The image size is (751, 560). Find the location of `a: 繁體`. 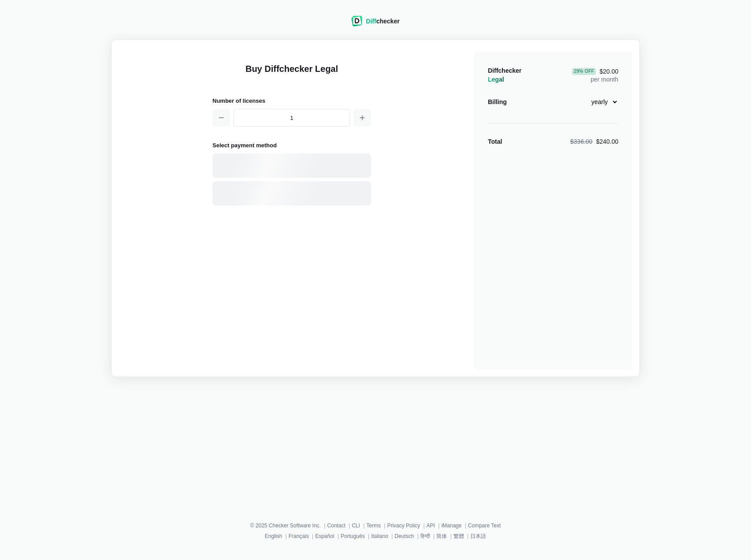

a: 繁體 is located at coordinates (459, 536).